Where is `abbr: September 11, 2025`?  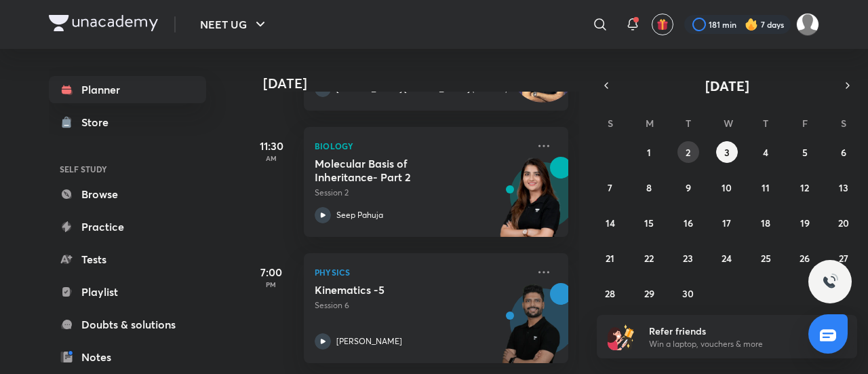
abbr: September 11, 2025 is located at coordinates (765, 187).